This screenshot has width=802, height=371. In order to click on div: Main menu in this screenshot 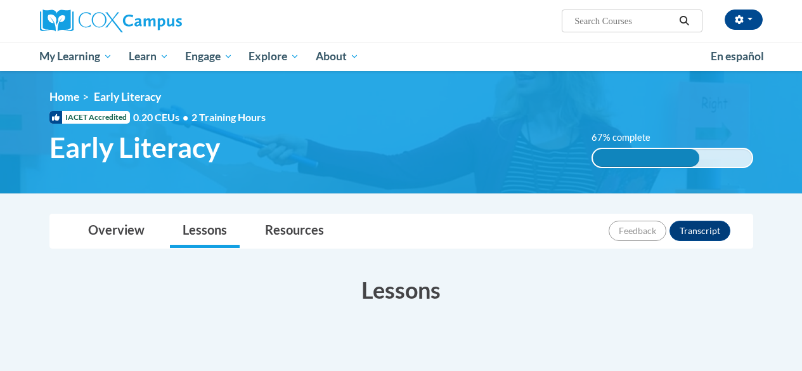, I will do `click(401, 56)`.